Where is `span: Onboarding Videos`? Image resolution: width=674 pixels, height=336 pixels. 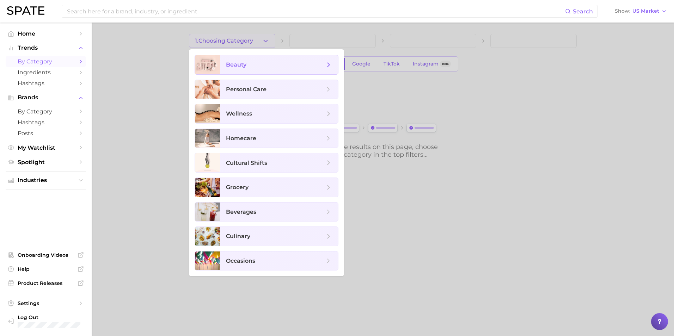
span: Onboarding Videos is located at coordinates (46, 255).